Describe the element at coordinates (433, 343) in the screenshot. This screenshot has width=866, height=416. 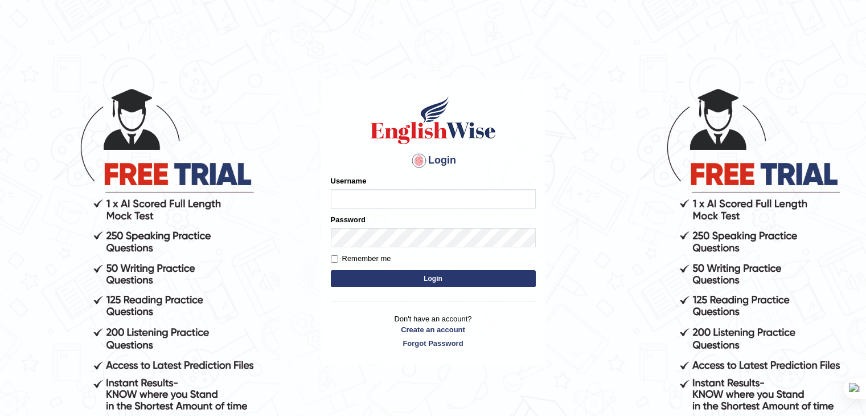
I see `a: Forgot Password` at that location.